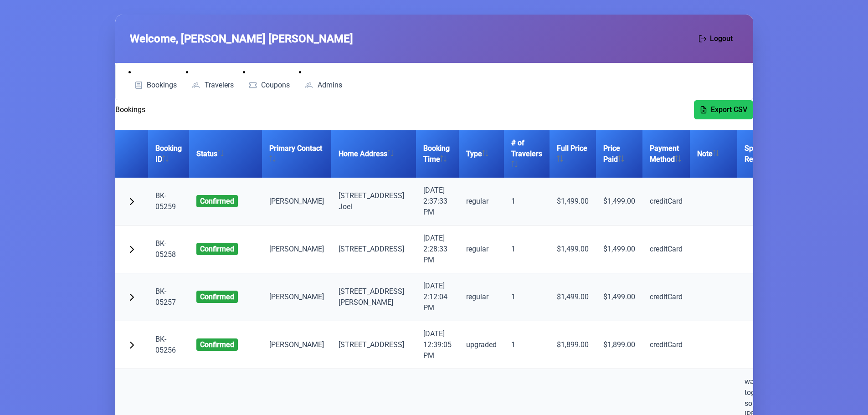  What do you see at coordinates (165, 345) in the screenshot?
I see `a: BK-05256` at bounding box center [165, 345].